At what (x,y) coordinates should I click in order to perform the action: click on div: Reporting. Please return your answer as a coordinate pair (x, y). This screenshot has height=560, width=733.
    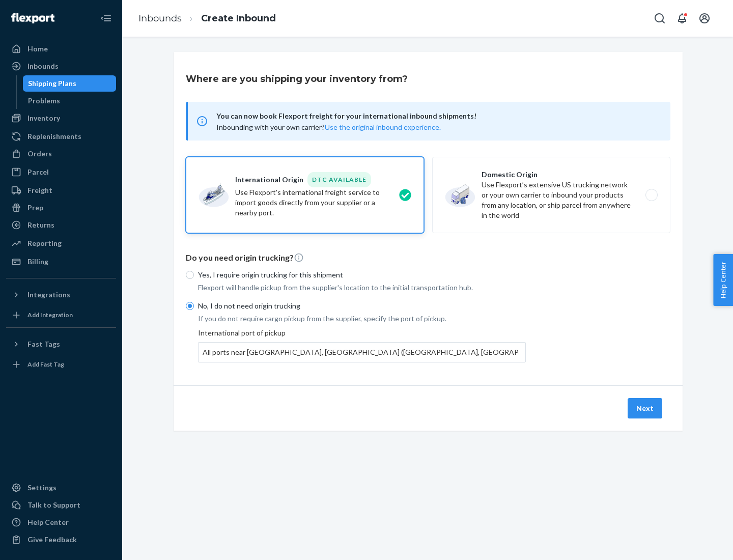
    Looking at the image, I should click on (44, 243).